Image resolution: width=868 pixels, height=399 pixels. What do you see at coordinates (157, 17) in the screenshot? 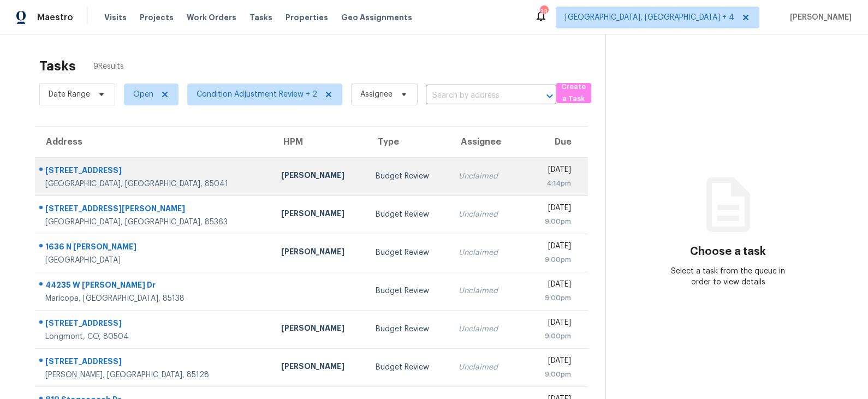
I see `span: Projects` at bounding box center [157, 17].